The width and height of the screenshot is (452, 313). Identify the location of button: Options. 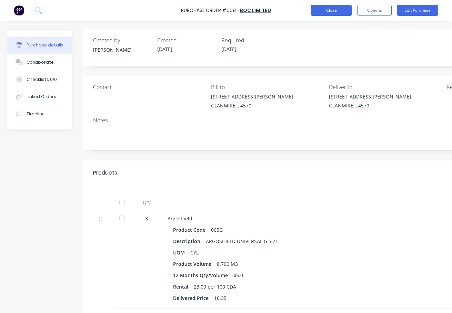
(374, 10).